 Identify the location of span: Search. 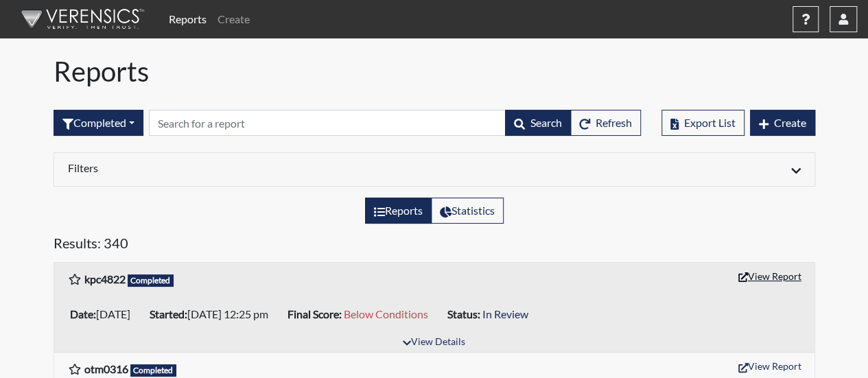
(546, 122).